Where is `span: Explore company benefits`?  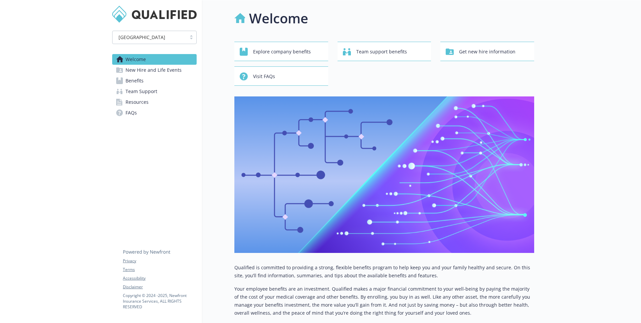
span: Explore company benefits is located at coordinates (282, 52).